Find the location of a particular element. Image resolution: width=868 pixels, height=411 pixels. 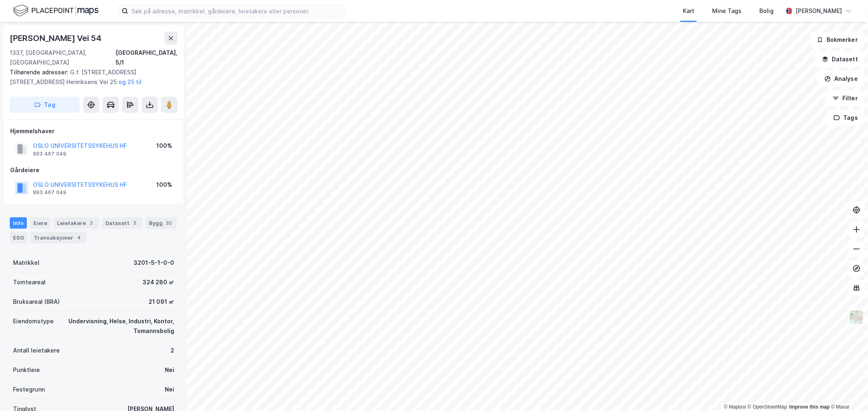

img: Z is located at coordinates (856, 317).